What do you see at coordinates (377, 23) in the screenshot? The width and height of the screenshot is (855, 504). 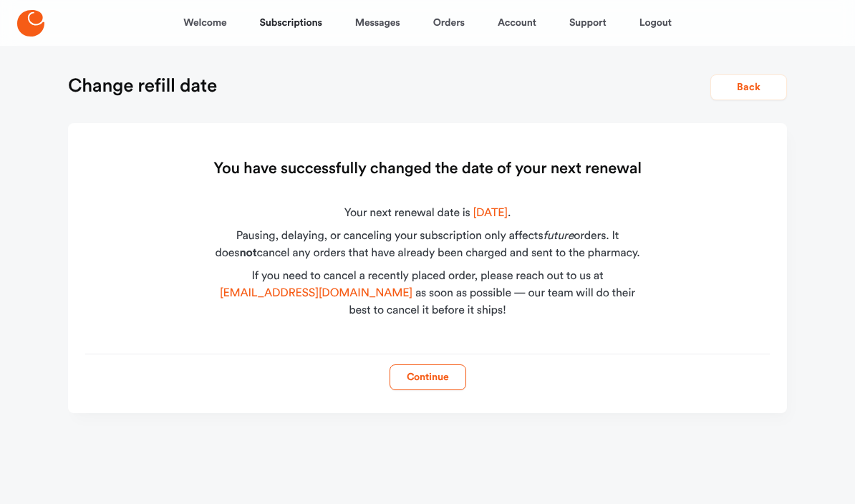 I see `a: Messages` at bounding box center [377, 23].